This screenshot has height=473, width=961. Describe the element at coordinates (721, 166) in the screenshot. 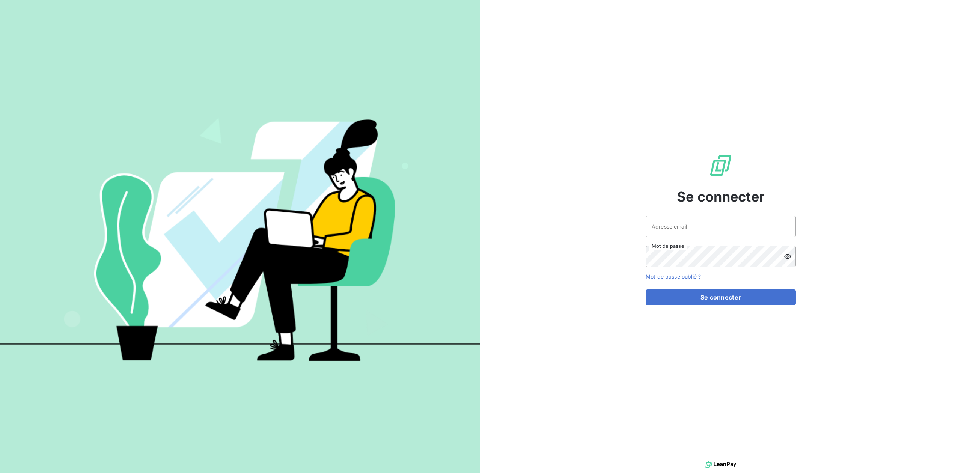

I see `img: Logo LeanPay` at that location.